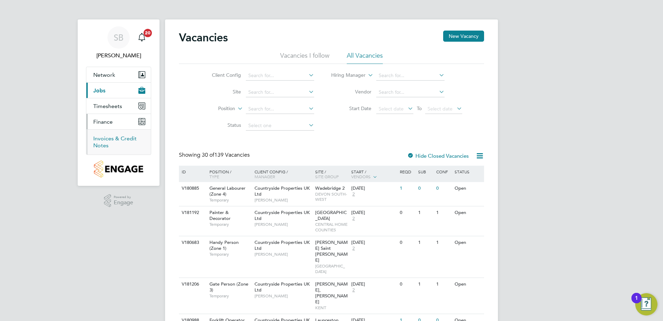 The height and width of the screenshot is (321, 663). I want to click on nav: Main navigation, so click(119, 102).